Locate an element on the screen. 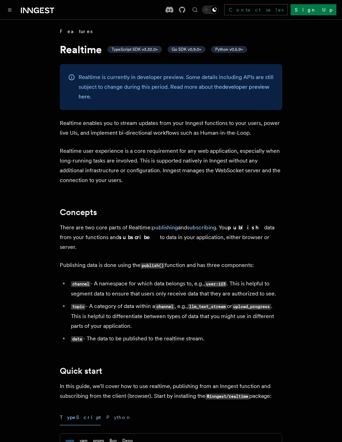 The width and height of the screenshot is (342, 442). a: Sign Up is located at coordinates (314, 10).